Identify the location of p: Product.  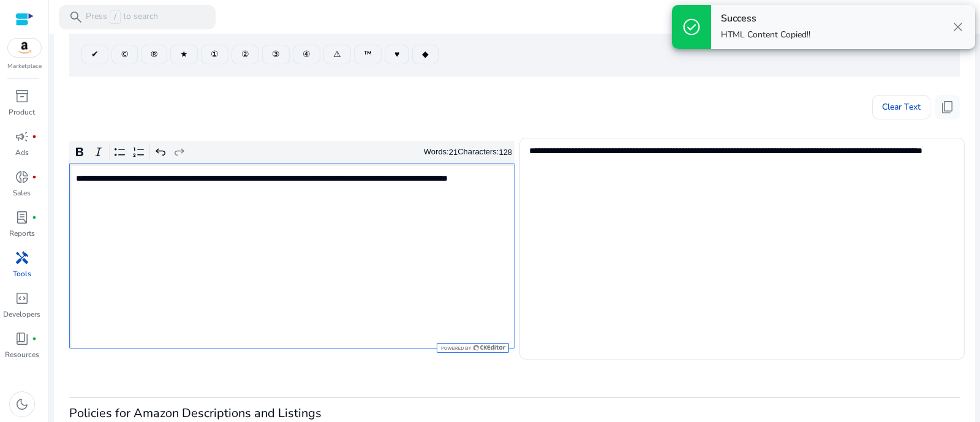
(21, 112).